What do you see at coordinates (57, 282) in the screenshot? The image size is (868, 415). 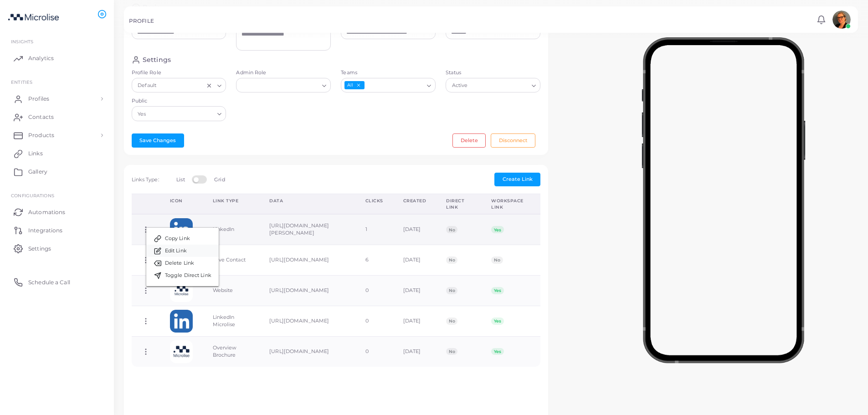 I see `a: Schedule a Call` at bounding box center [57, 282].